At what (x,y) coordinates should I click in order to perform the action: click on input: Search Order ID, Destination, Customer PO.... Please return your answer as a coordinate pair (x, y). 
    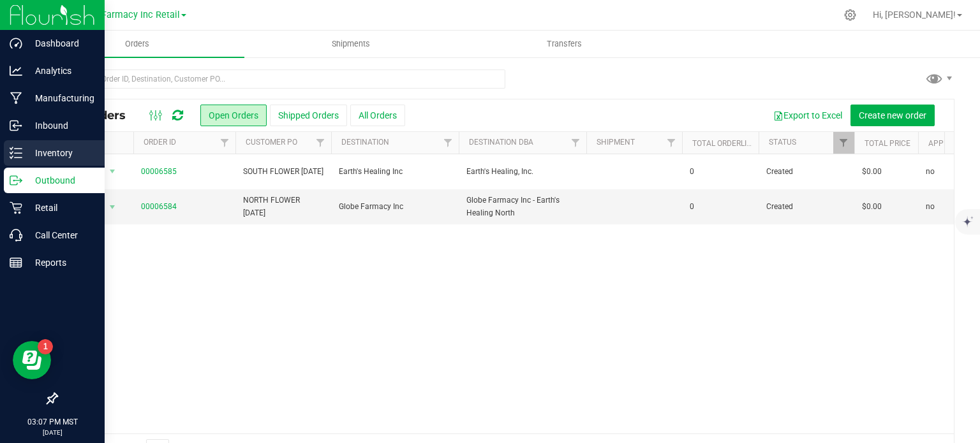
    Looking at the image, I should click on (281, 79).